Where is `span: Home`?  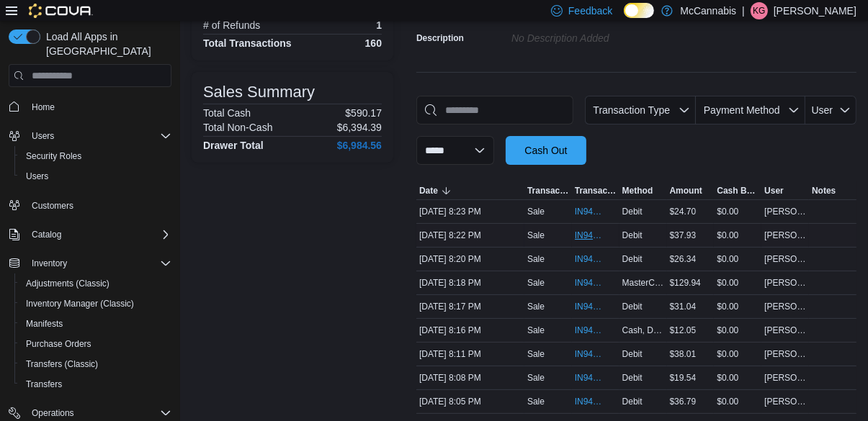 span: Home is located at coordinates (99, 106).